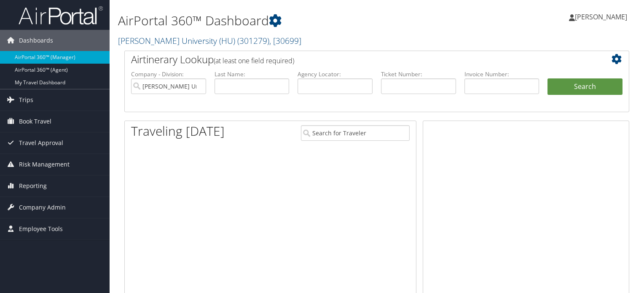 The width and height of the screenshot is (644, 293). Describe the element at coordinates (41, 143) in the screenshot. I see `span: Travel Approval` at that location.